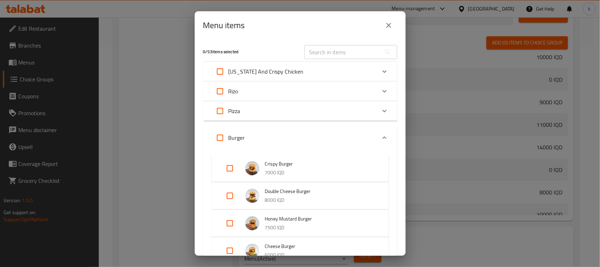 The width and height of the screenshot is (600, 267). What do you see at coordinates (389, 25) in the screenshot?
I see `button: close` at bounding box center [389, 25].